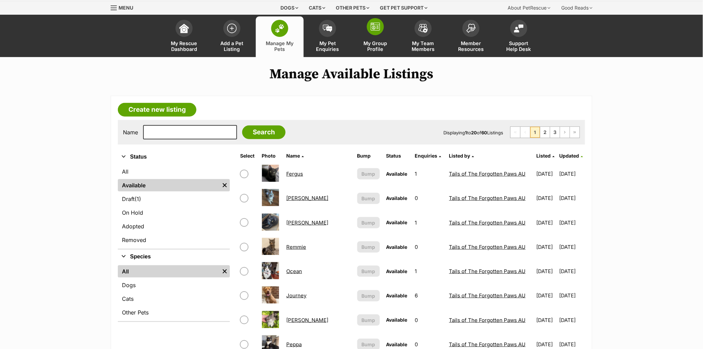 Image resolution: width=703 pixels, height=349 pixels. Describe the element at coordinates (535, 132) in the screenshot. I see `span: Page 1` at that location.